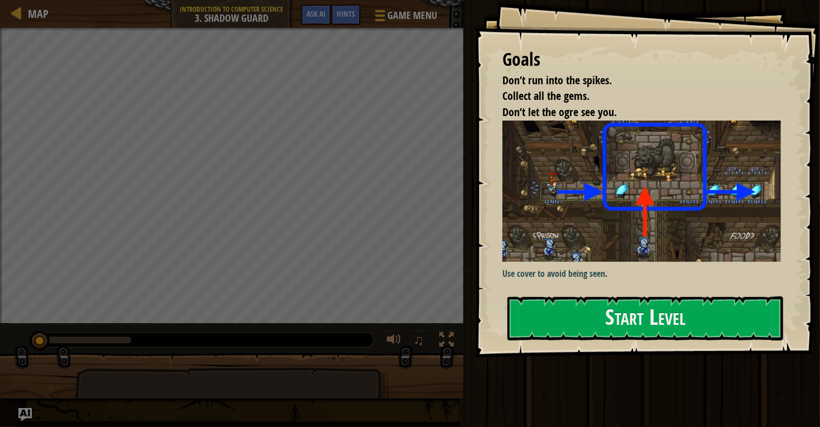 The height and width of the screenshot is (427, 820). I want to click on li: Don’t run into the spikes., so click(633, 80).